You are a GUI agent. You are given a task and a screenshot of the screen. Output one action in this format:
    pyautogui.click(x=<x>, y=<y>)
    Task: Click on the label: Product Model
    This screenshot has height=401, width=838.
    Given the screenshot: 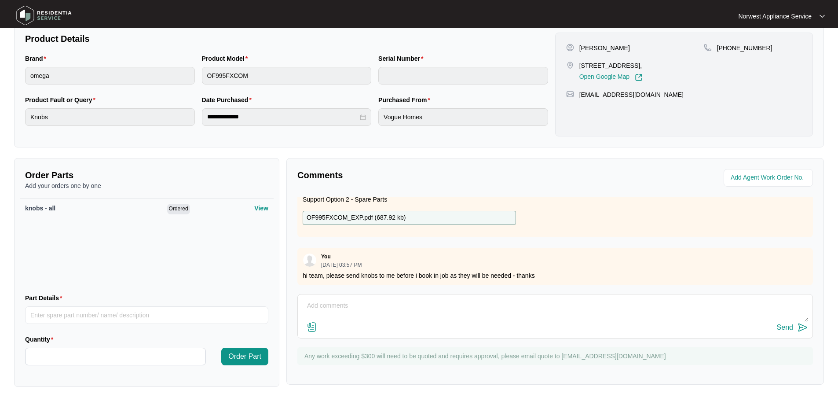 What is the action you would take?
    pyautogui.click(x=227, y=59)
    